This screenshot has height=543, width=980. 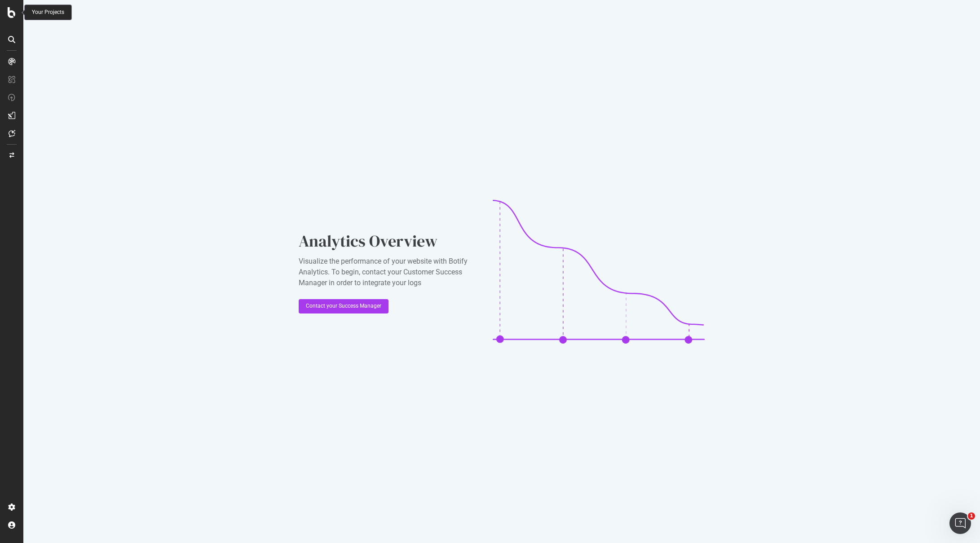 I want to click on div: Analytics Overview, so click(x=389, y=241).